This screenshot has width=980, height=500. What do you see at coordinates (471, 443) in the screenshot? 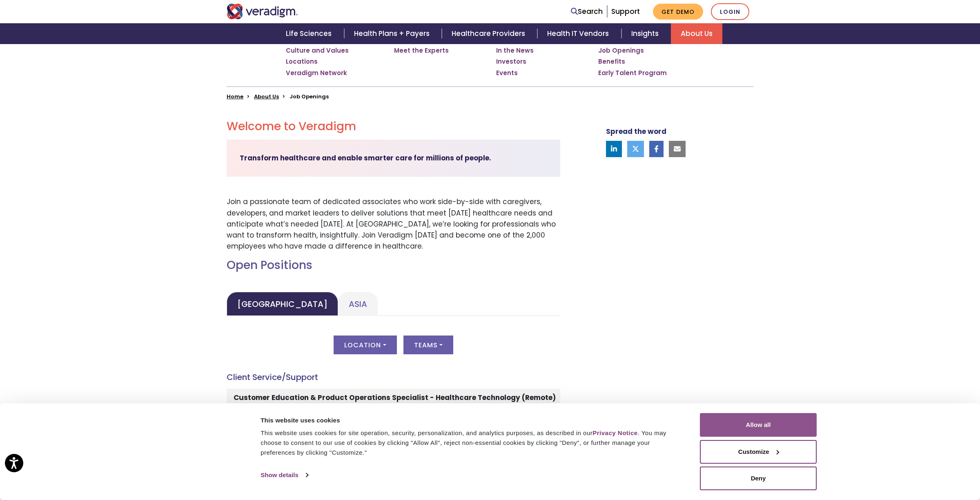
I see `div: This website uses cookies for site operation, security, personalization, and analytics purposes, ...` at bounding box center [471, 443].